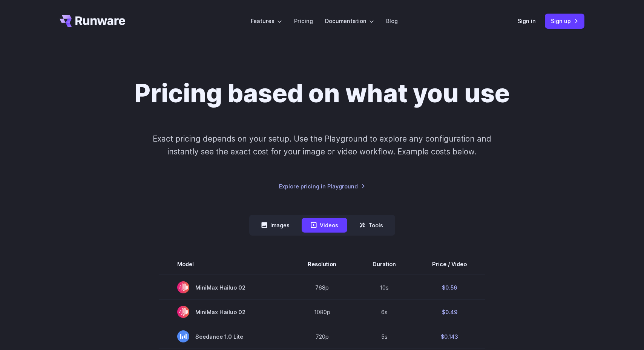 Image resolution: width=644 pixels, height=350 pixels. What do you see at coordinates (564, 21) in the screenshot?
I see `a: Sign up` at bounding box center [564, 21].